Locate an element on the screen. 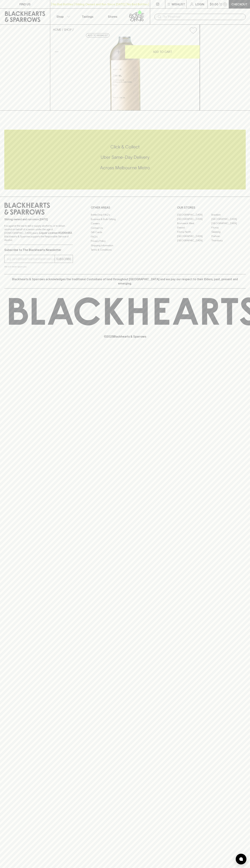 The width and height of the screenshot is (250, 868). a: Shipping Information is located at coordinates (125, 245).